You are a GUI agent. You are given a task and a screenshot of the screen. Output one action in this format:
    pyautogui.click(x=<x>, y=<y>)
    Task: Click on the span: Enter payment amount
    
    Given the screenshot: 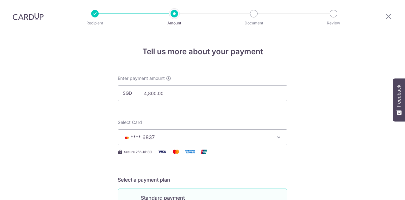 What is the action you would take?
    pyautogui.click(x=141, y=78)
    